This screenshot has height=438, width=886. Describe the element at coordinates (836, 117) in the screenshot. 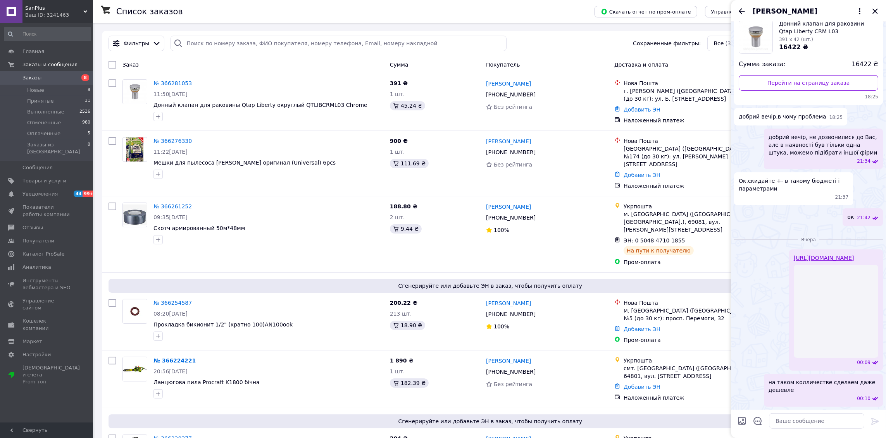

I see `span: 18:25 10.10.2025` at that location.